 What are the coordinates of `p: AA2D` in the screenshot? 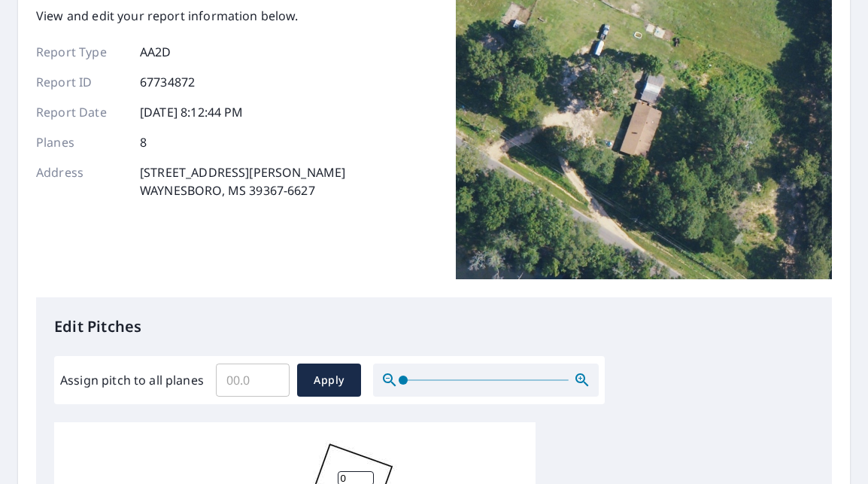 It's located at (156, 52).